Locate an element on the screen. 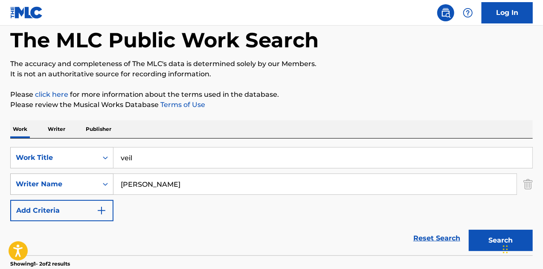  img: help is located at coordinates (468, 13).